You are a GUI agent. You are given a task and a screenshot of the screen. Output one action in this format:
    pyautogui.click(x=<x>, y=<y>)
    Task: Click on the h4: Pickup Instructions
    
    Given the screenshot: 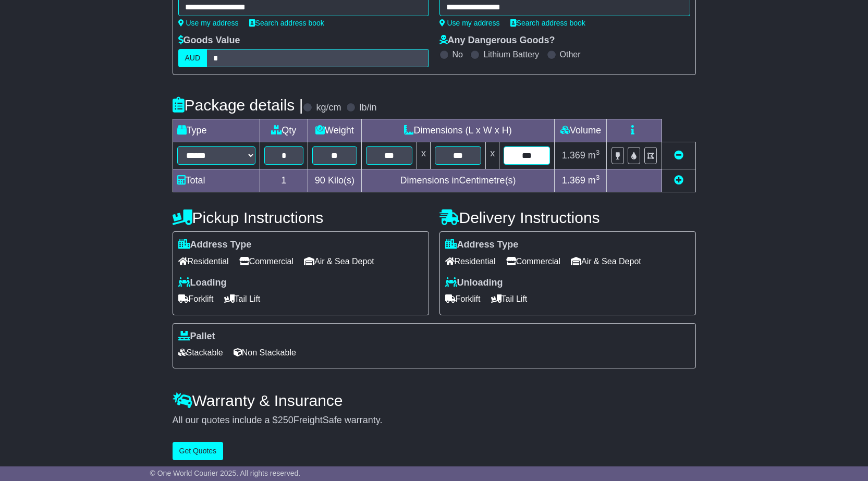 What is the action you would take?
    pyautogui.click(x=301, y=217)
    